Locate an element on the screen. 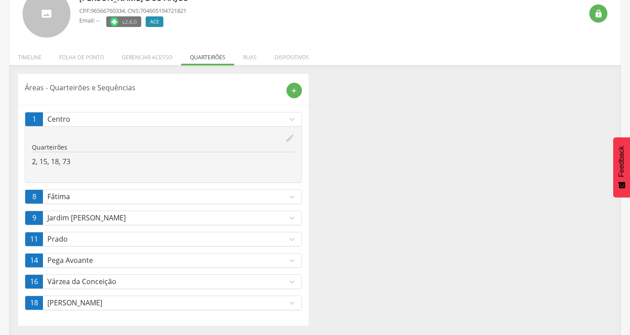  label: Versão do aplicativo is located at coordinates (124, 22).